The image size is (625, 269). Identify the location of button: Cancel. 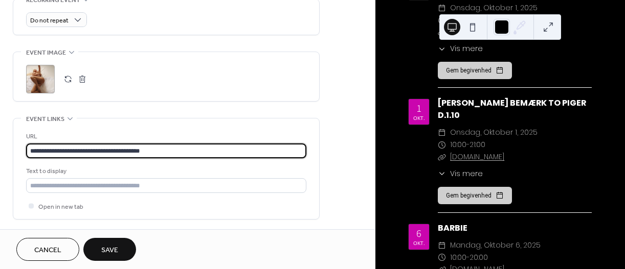
(48, 249).